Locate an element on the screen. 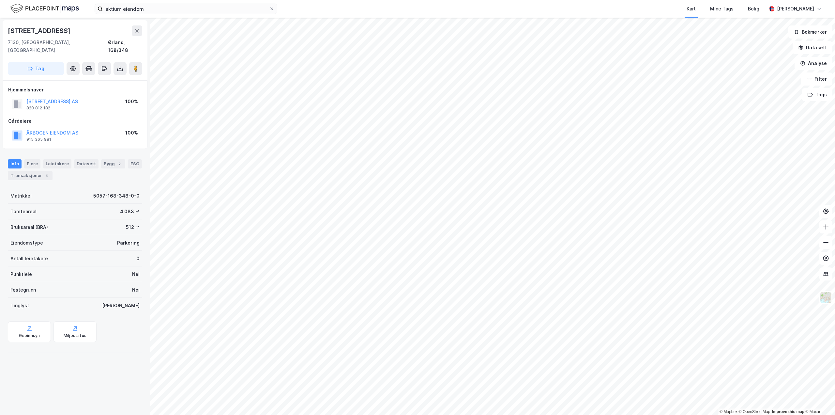 Image resolution: width=835 pixels, height=415 pixels. div: Matrikkel is located at coordinates (21, 196).